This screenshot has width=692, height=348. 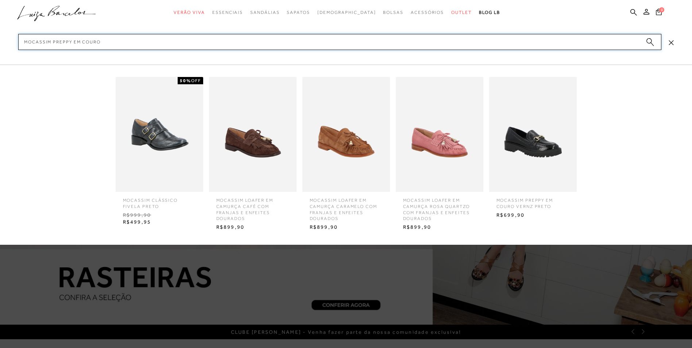 What do you see at coordinates (340, 42) in the screenshot?
I see `input: Buscar.` at bounding box center [340, 42].